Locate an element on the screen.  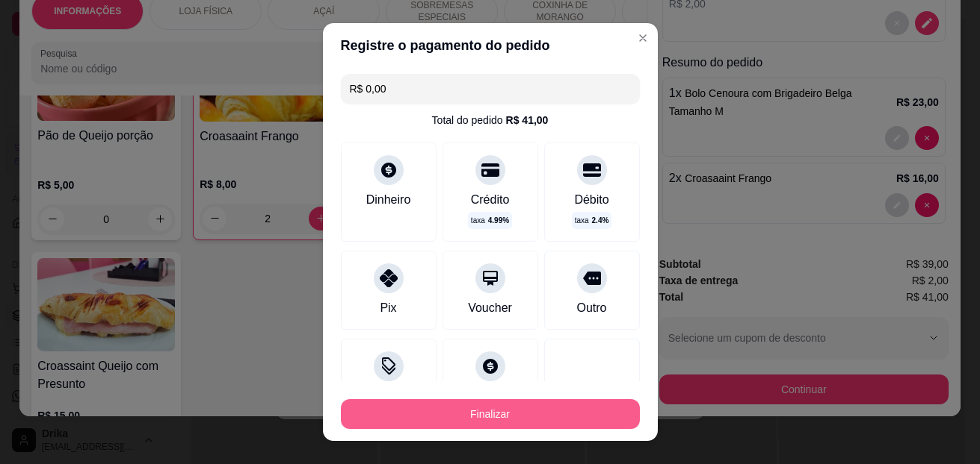
button: Finalizar is located at coordinates (490, 415).